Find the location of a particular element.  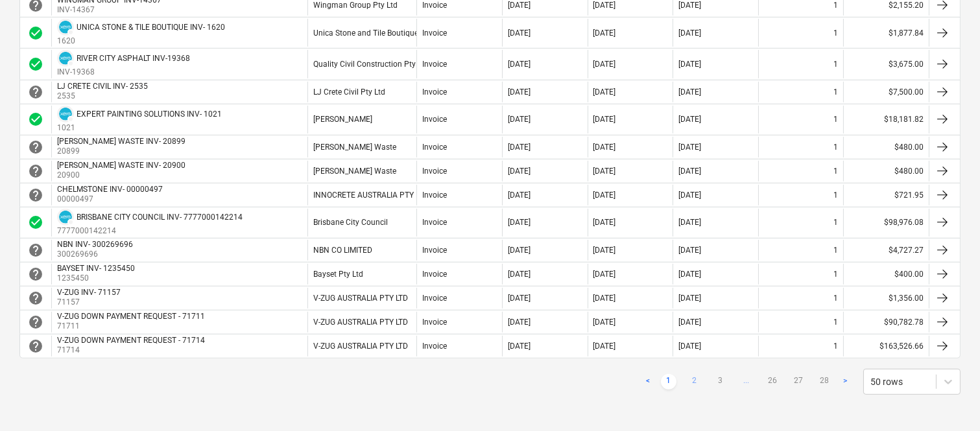

div: $7,500.00 is located at coordinates (886, 92).